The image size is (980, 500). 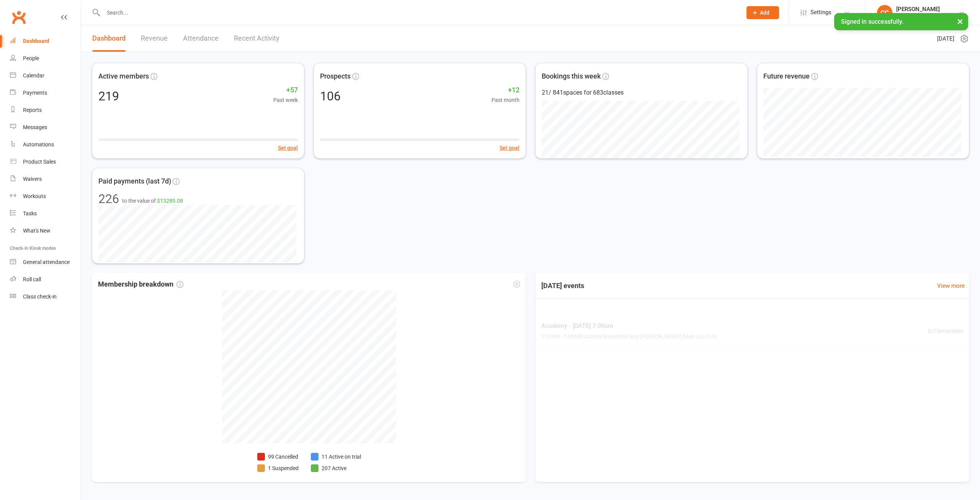 What do you see at coordinates (45, 297) in the screenshot?
I see `a: Class kiosk mode` at bounding box center [45, 297].